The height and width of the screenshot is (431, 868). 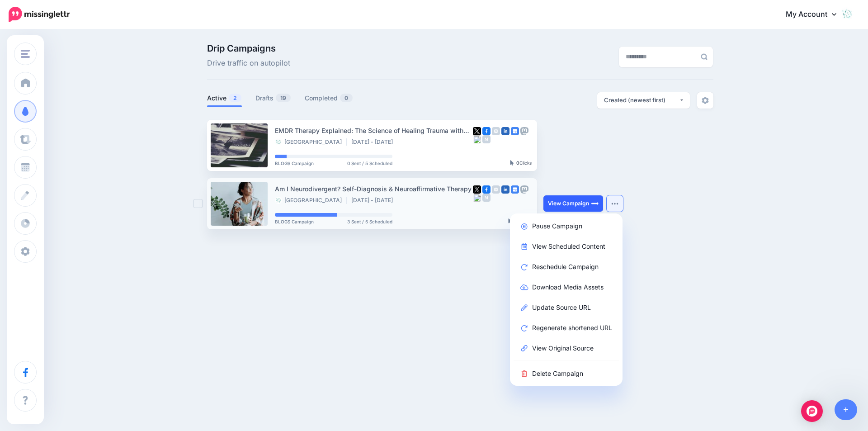 I want to click on span: Drive traffic on autopilot, so click(x=249, y=63).